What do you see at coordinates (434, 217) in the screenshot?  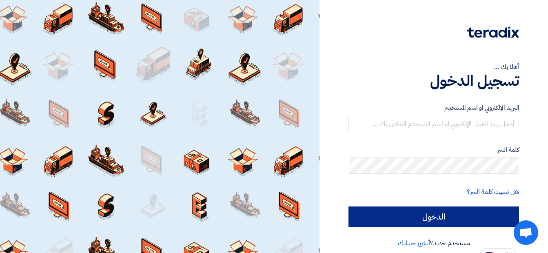 I see `input: الدخول` at bounding box center [434, 217].